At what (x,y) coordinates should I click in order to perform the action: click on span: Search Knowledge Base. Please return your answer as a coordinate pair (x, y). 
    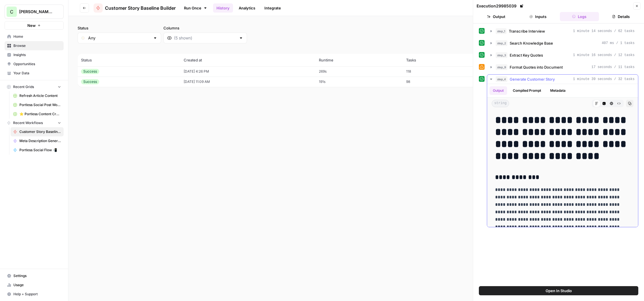
    Looking at the image, I should click on (531, 43).